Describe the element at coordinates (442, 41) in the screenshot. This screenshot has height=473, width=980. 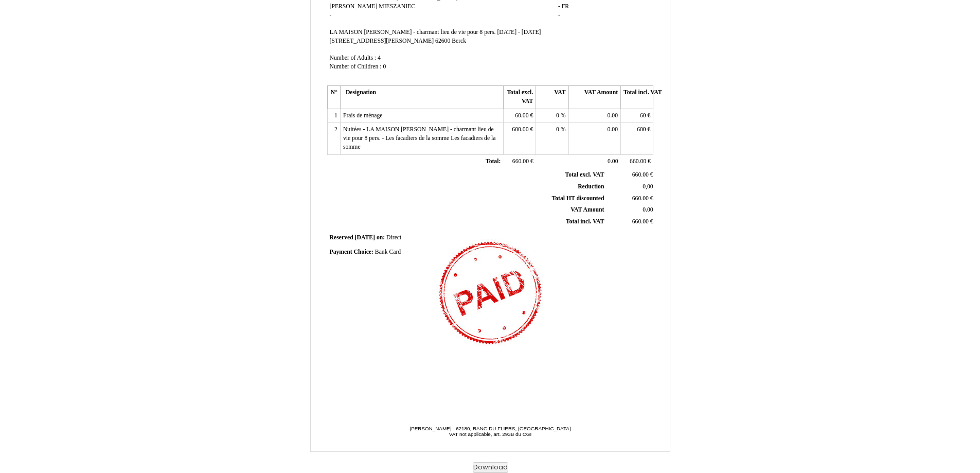
I see `span: 62600` at that location.